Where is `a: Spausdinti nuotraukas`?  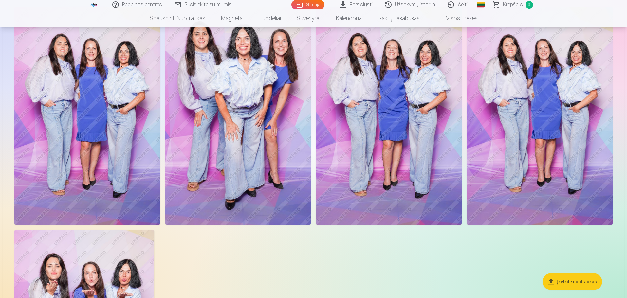
a: Spausdinti nuotraukas is located at coordinates (177, 18).